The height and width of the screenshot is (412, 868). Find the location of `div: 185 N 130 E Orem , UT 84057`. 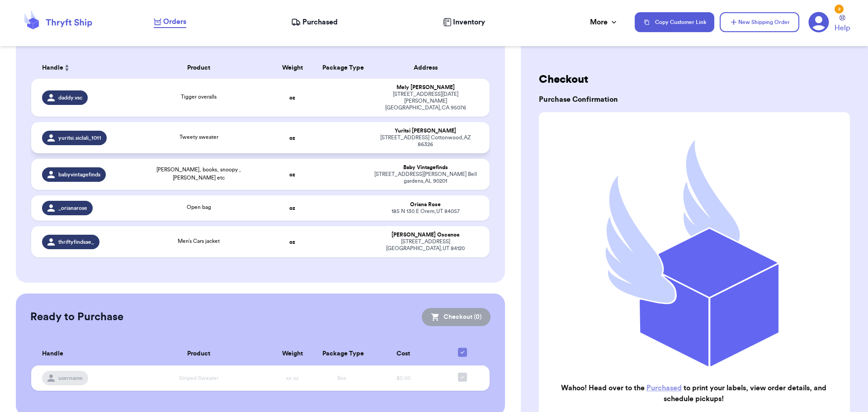

div: 185 N 130 E Orem , UT 84057 is located at coordinates (426, 211).